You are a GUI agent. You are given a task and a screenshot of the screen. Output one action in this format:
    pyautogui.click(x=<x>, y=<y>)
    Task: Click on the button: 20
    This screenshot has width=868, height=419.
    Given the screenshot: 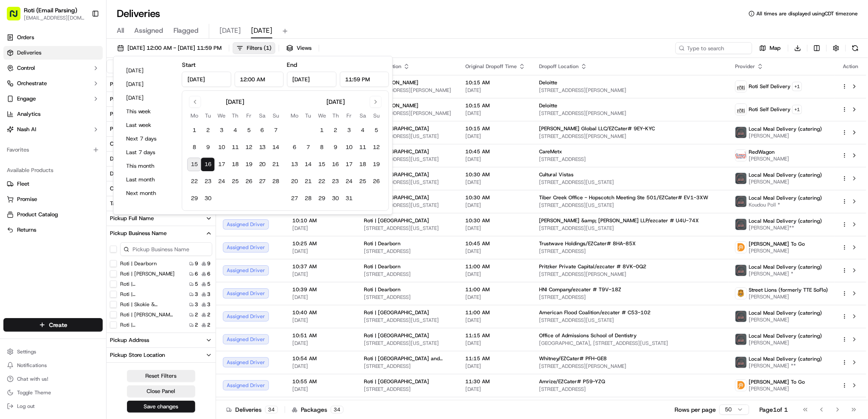 What is the action you would take?
    pyautogui.click(x=263, y=165)
    